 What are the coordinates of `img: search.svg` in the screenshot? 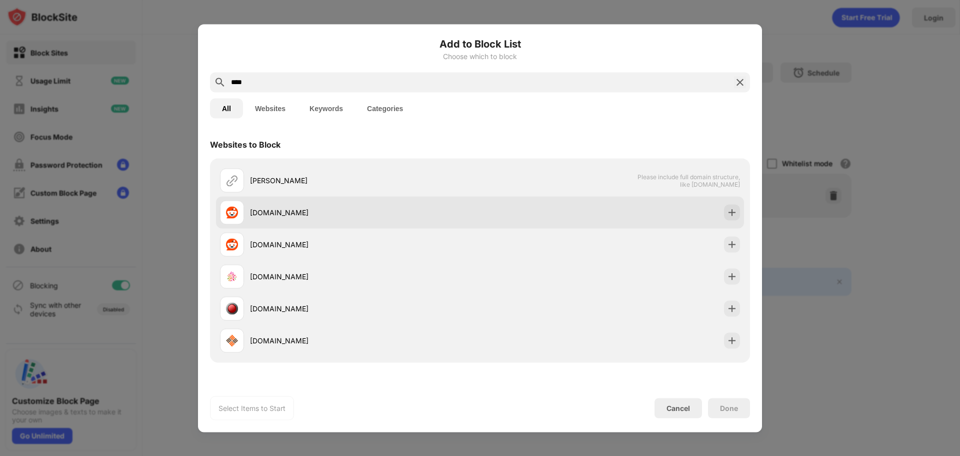 It's located at (220, 82).